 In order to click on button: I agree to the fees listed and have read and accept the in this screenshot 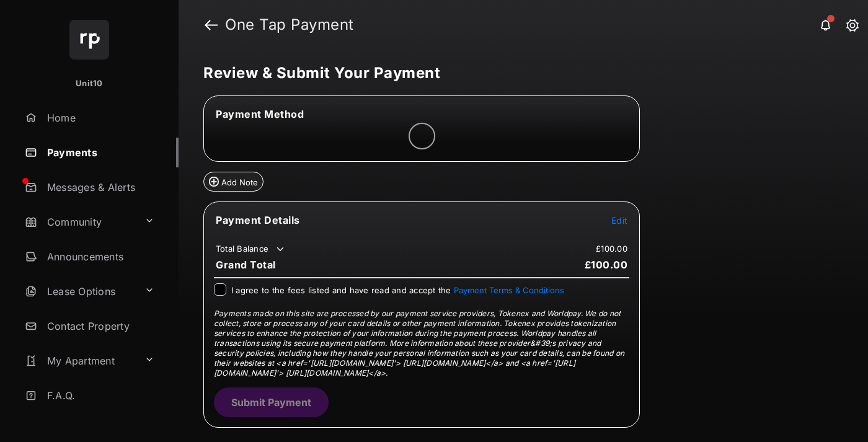, I will do `click(509, 290)`.